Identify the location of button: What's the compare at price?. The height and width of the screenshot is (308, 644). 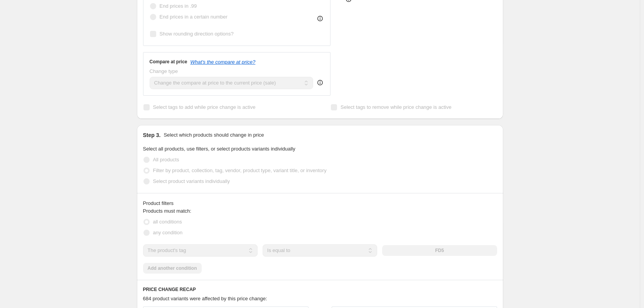
(223, 62).